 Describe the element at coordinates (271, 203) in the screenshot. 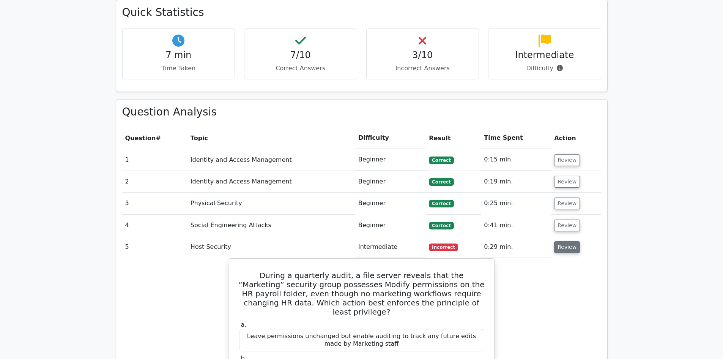

I see `td: Physical Security` at that location.